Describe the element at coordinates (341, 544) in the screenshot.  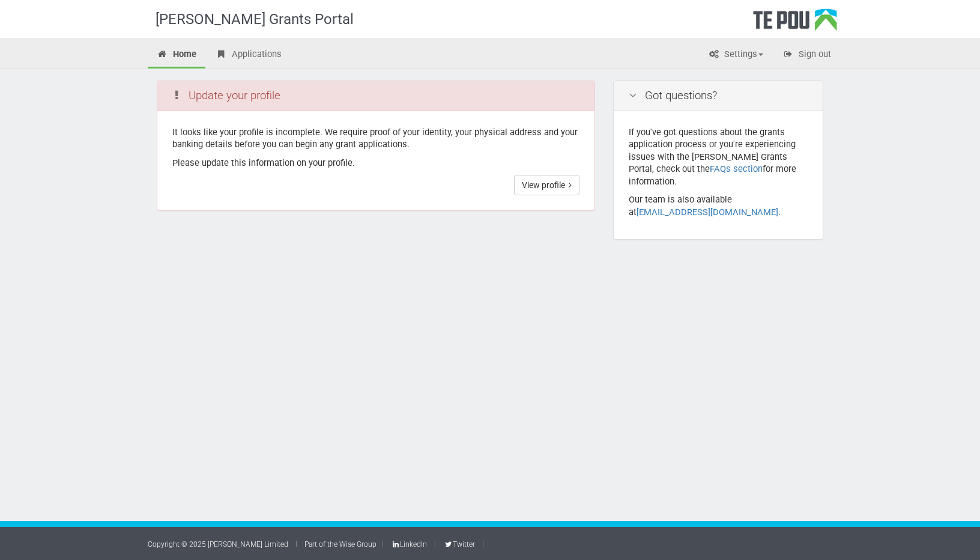
I see `a: Part of the Wise Group` at that location.